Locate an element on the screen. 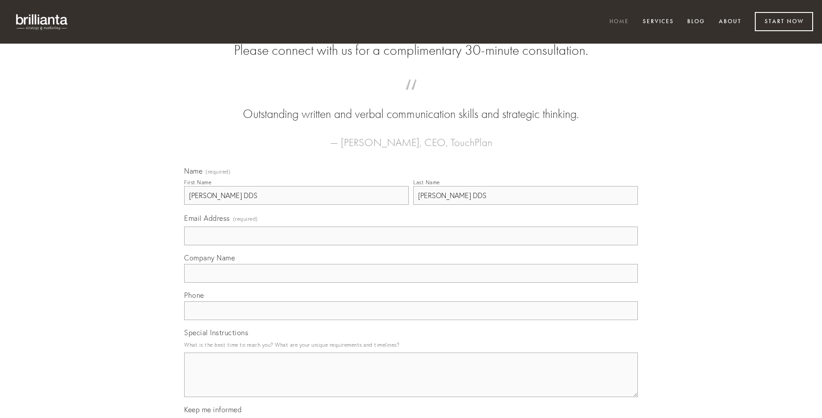 The width and height of the screenshot is (822, 418). a: About is located at coordinates (730, 22).